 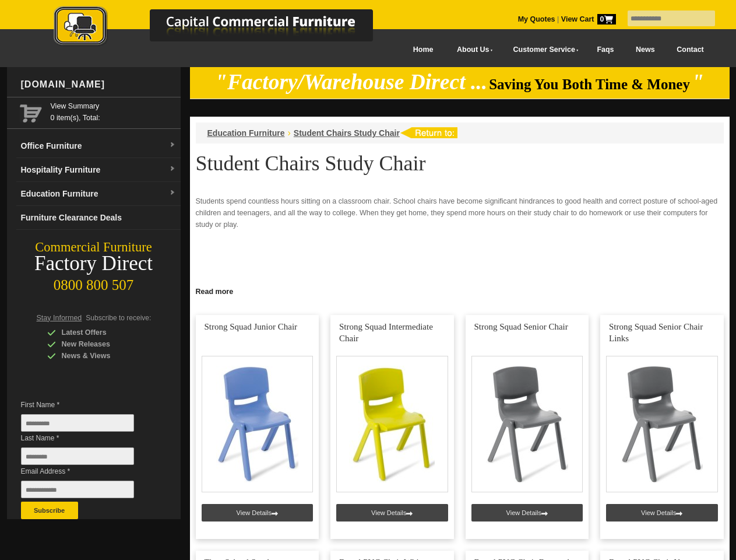 I want to click on a: News, so click(x=645, y=49).